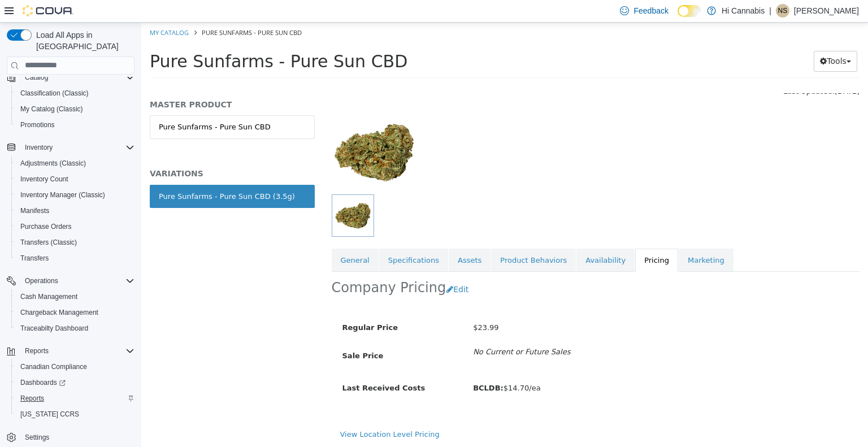  Describe the element at coordinates (75, 179) in the screenshot. I see `button: Inventory Count` at that location.